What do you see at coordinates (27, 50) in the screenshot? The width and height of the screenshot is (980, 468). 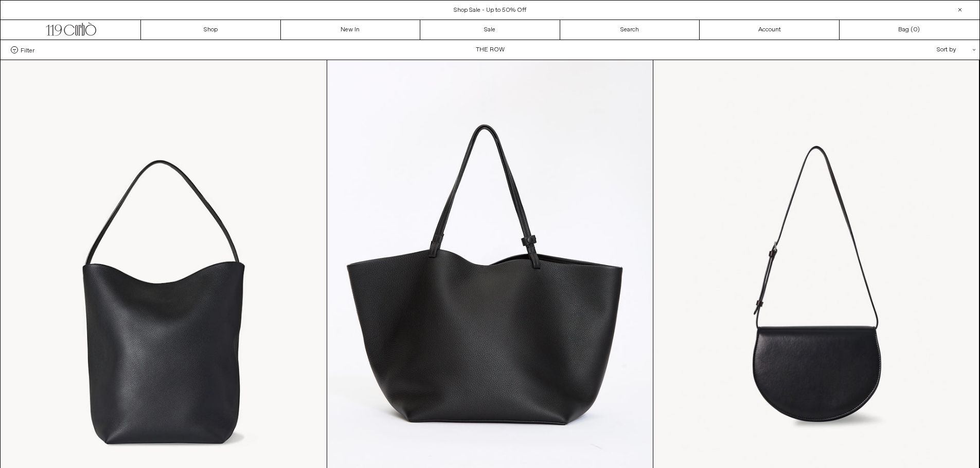 I see `span: Filter` at bounding box center [27, 50].